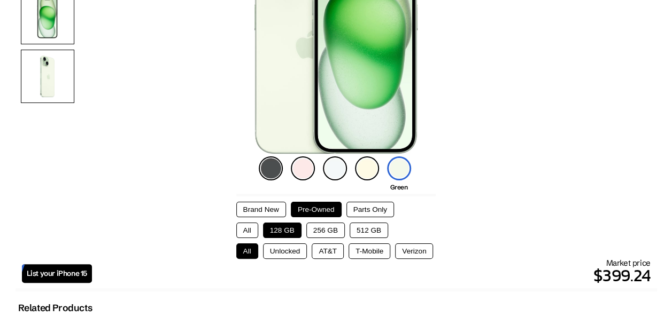 This screenshot has height=317, width=672. I want to click on button: 512 GB, so click(369, 230).